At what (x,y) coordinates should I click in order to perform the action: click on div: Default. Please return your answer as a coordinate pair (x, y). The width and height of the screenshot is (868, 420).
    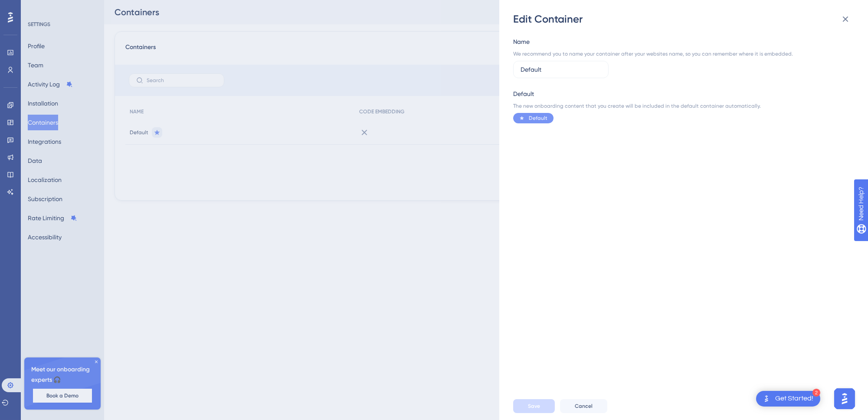
    Looking at the image, I should click on (681, 94).